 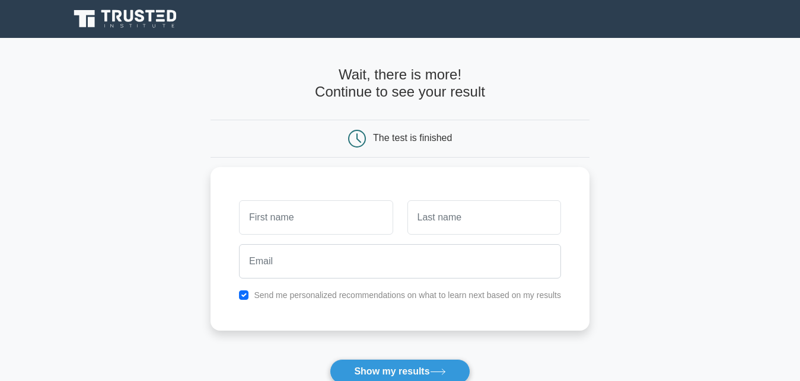 I want to click on label: Send me personalized recommendations on what to learn next based on my results, so click(x=407, y=295).